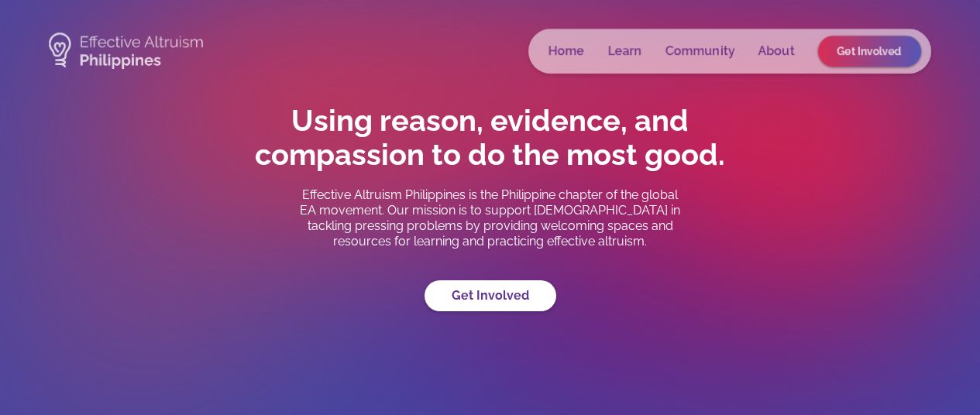  What do you see at coordinates (869, 50) in the screenshot?
I see `span: Get Involved` at bounding box center [869, 50].